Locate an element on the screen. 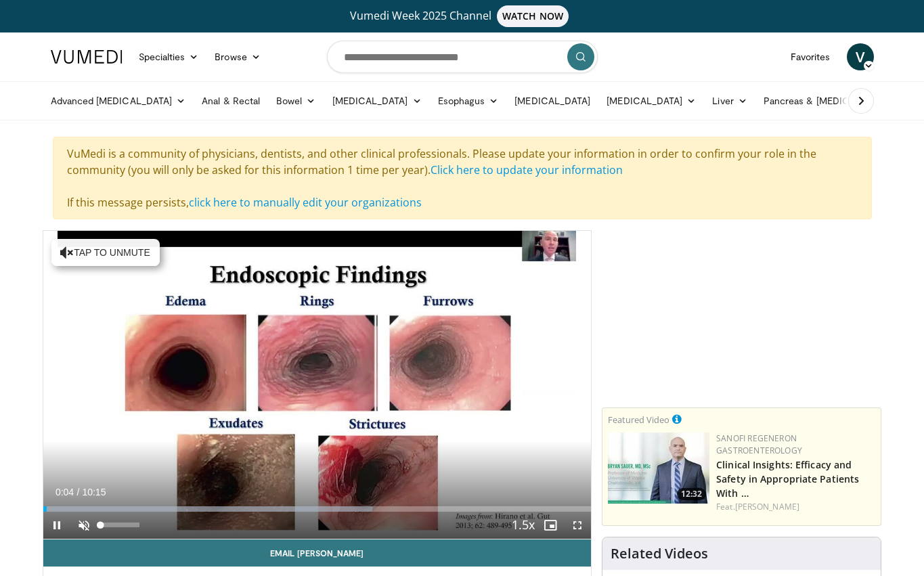  span: 10:15 is located at coordinates (94, 492).